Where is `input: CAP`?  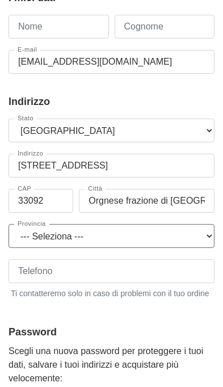 input: CAP is located at coordinates (41, 201).